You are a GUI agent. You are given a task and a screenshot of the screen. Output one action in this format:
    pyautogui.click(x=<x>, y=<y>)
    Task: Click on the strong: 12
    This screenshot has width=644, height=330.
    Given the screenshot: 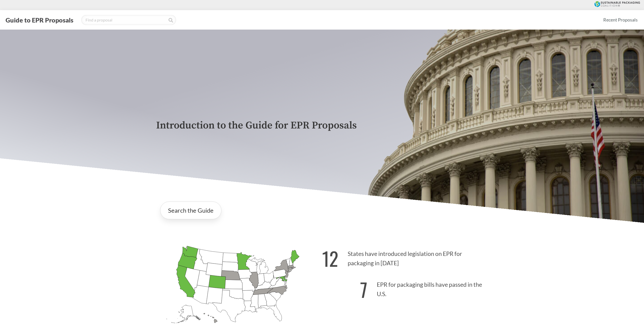 What is the action you would take?
    pyautogui.click(x=330, y=258)
    